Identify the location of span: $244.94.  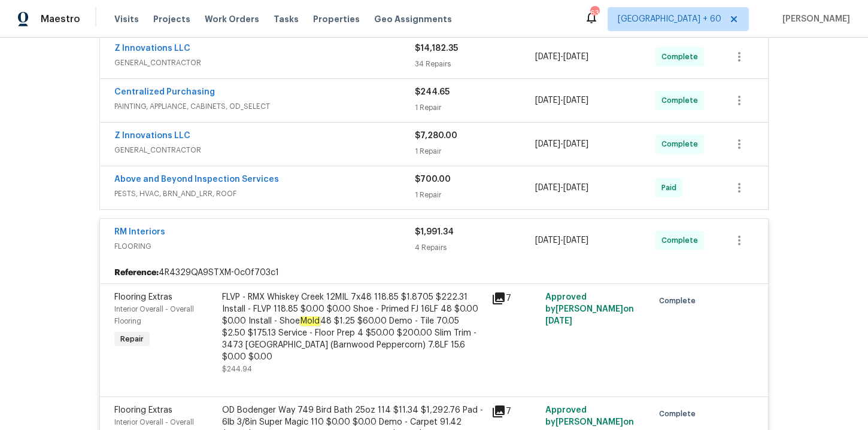
(237, 369).